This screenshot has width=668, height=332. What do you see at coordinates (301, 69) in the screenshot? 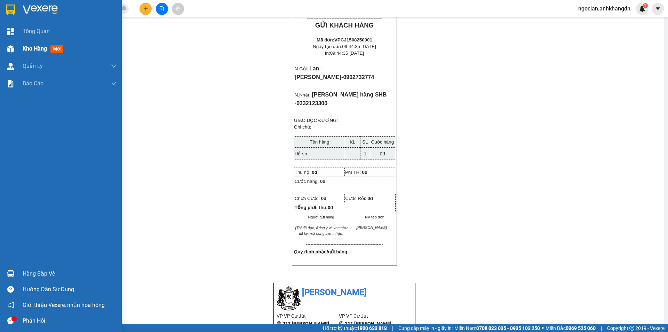
I see `span: N.Gửi:` at bounding box center [301, 69].